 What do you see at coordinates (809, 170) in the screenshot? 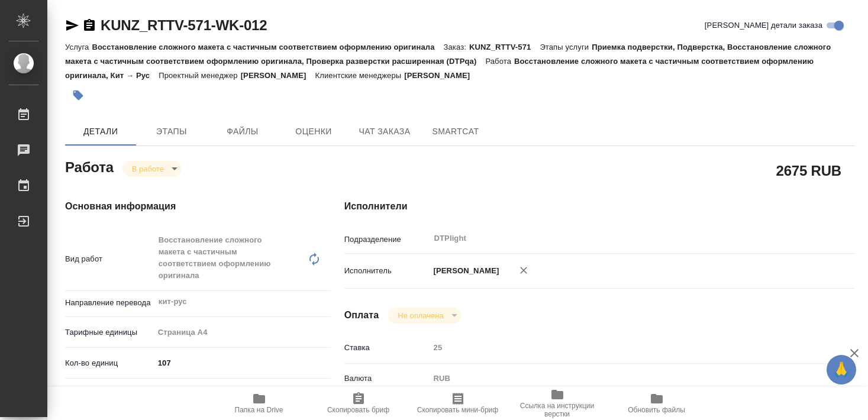
I see `h2: 2675 RUB` at bounding box center [809, 170].